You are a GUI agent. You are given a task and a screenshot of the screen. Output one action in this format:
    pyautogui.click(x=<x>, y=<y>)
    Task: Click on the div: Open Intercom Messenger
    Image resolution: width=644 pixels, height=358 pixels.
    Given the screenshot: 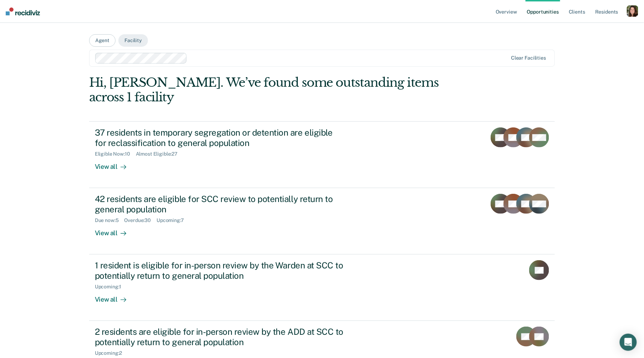 What is the action you would take?
    pyautogui.click(x=629, y=342)
    